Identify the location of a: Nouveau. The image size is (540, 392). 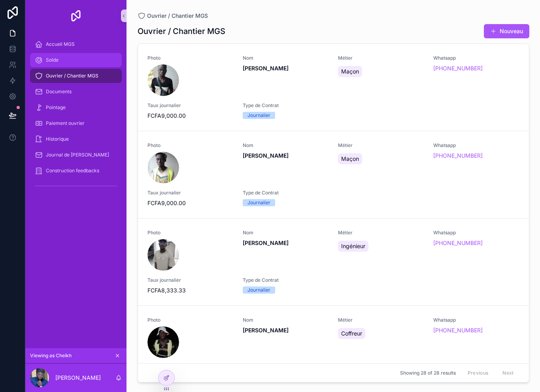
(506, 31).